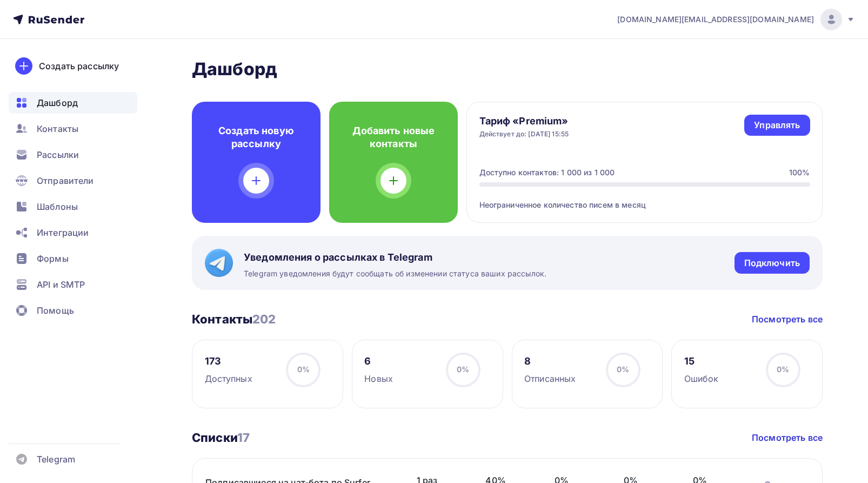  What do you see at coordinates (264, 319) in the screenshot?
I see `span: 202` at bounding box center [264, 319].